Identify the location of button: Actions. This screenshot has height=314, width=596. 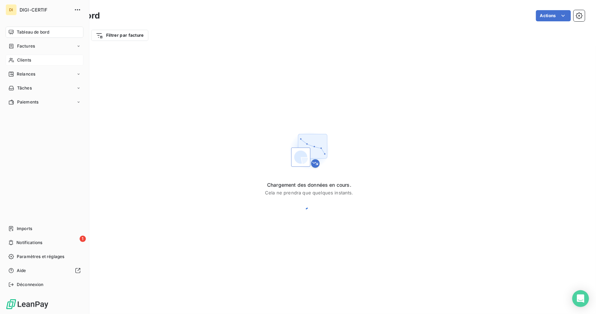
(554, 16).